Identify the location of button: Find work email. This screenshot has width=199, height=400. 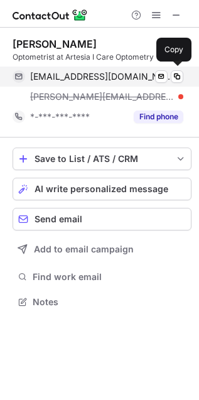
(102, 277).